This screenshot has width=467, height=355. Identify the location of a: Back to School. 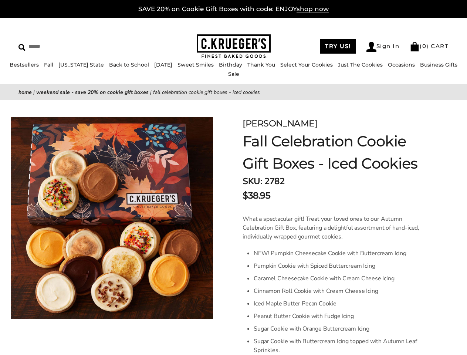
(129, 65).